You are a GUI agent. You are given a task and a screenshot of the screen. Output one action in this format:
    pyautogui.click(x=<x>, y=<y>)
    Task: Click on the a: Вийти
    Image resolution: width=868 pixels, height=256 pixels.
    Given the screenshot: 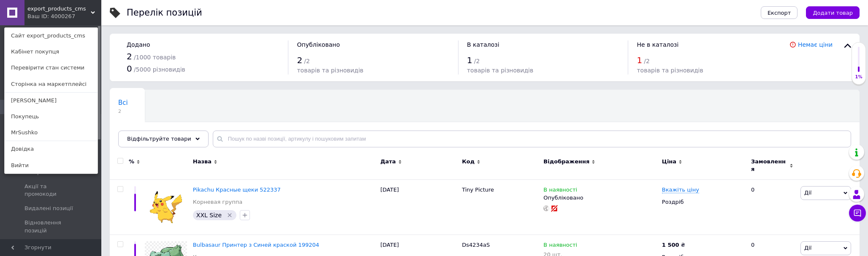 What is the action you would take?
    pyautogui.click(x=51, y=165)
    